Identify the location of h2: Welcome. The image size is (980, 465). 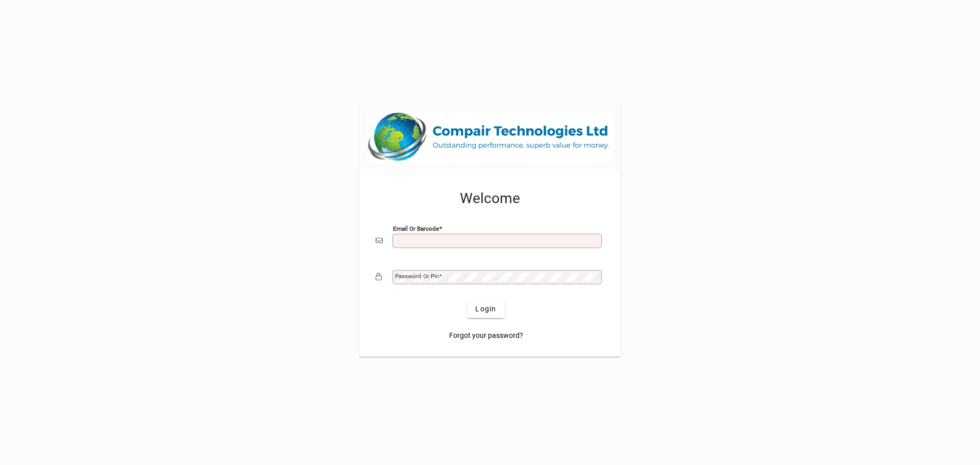
(490, 198).